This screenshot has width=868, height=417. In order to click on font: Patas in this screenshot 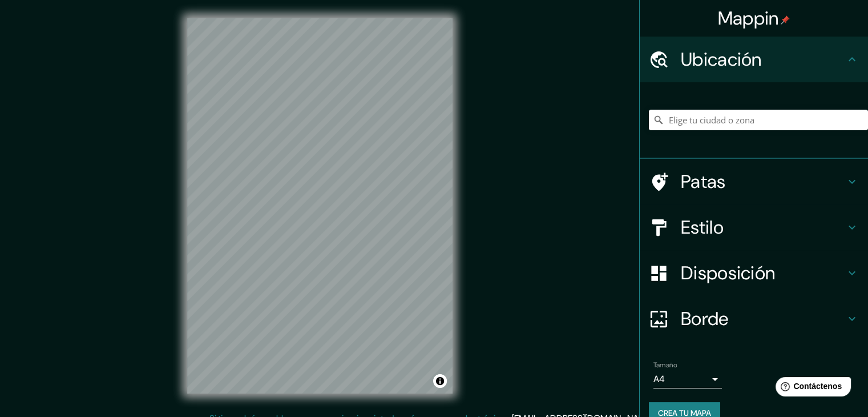, I will do `click(703, 182)`.